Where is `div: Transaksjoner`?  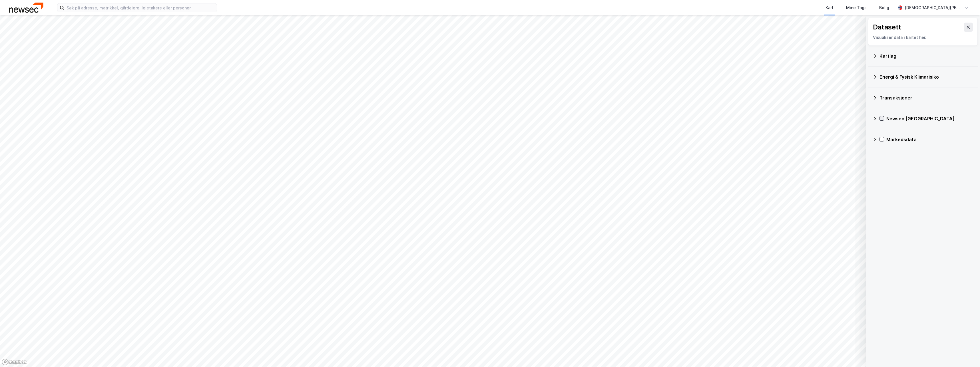
div: Transaksjoner is located at coordinates (926, 98).